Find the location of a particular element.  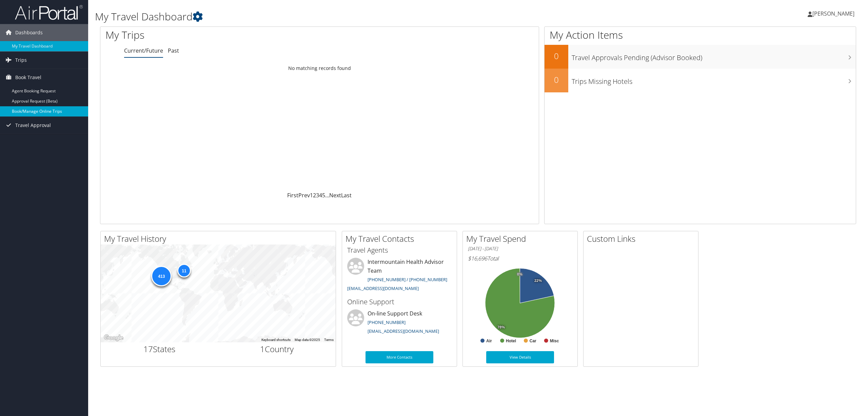

span: Dashboards is located at coordinates (28, 33).